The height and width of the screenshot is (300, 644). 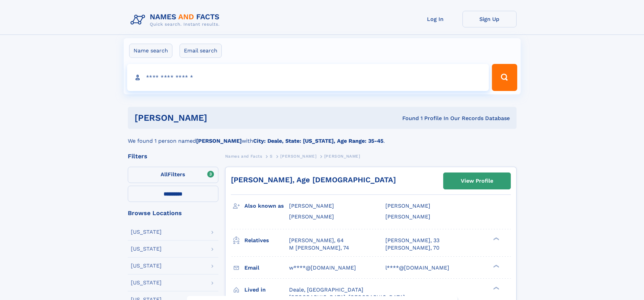 What do you see at coordinates (271, 157) in the screenshot?
I see `span: S` at bounding box center [271, 157].